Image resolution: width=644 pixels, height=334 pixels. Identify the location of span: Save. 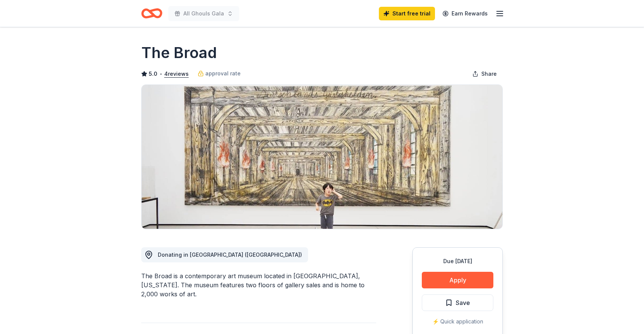
(463, 302).